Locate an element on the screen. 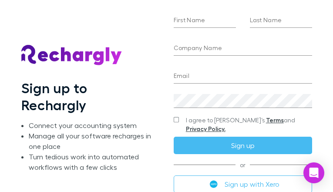 The image size is (333, 192). a: Terms is located at coordinates (275, 120).